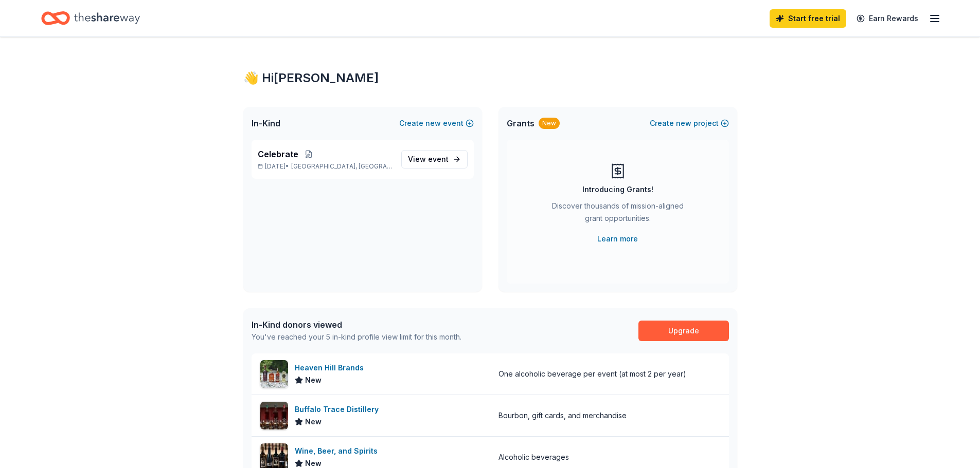  What do you see at coordinates (689, 123) in the screenshot?
I see `button: Createnewproject` at bounding box center [689, 123].